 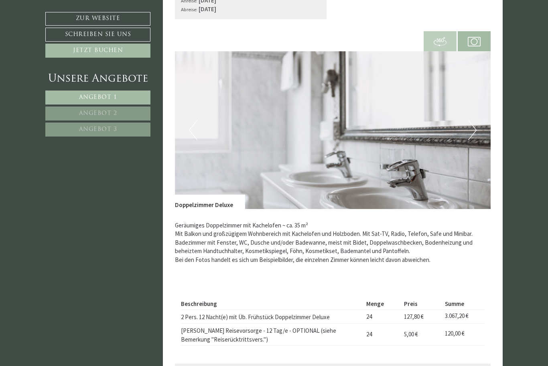 I want to click on div: Guten Tag, wie können wir Ihnen helfen?, so click(x=62, y=32).